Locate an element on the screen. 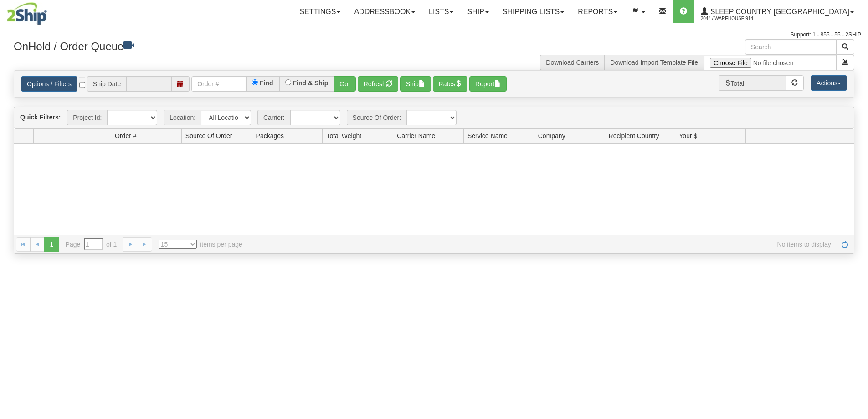  label: Find & Ship is located at coordinates (311, 83).